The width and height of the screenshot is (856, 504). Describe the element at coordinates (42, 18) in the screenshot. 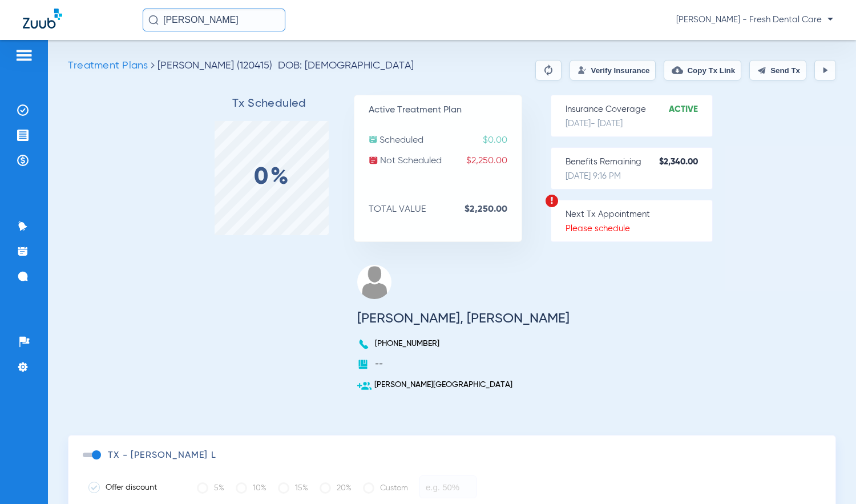

I see `img: Zuub Logo` at that location.